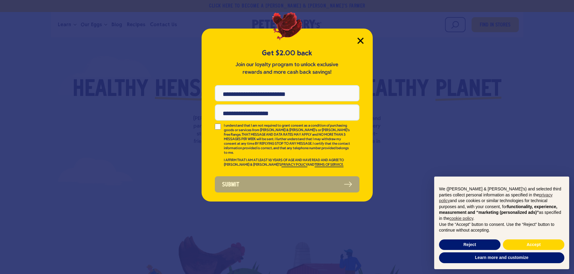 Image resolution: width=574 pixels, height=274 pixels. Describe the element at coordinates (287, 69) in the screenshot. I see `p: Join our loyalty program to unlock exclusive rewards and more cash back savings!` at that location.